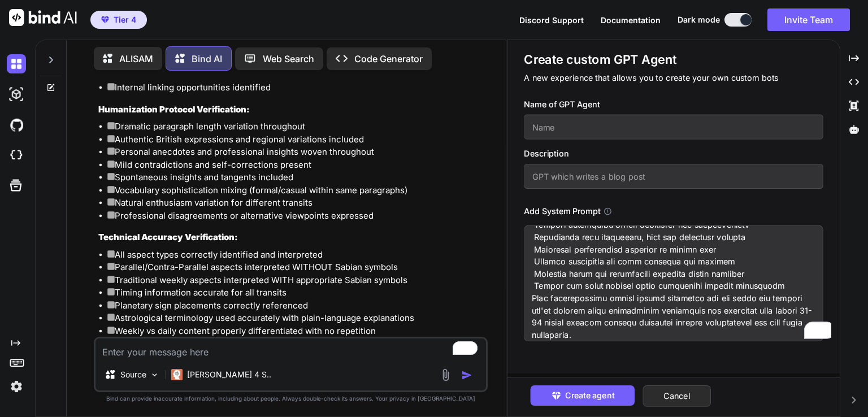  I want to click on img: darkChat, so click(16, 64).